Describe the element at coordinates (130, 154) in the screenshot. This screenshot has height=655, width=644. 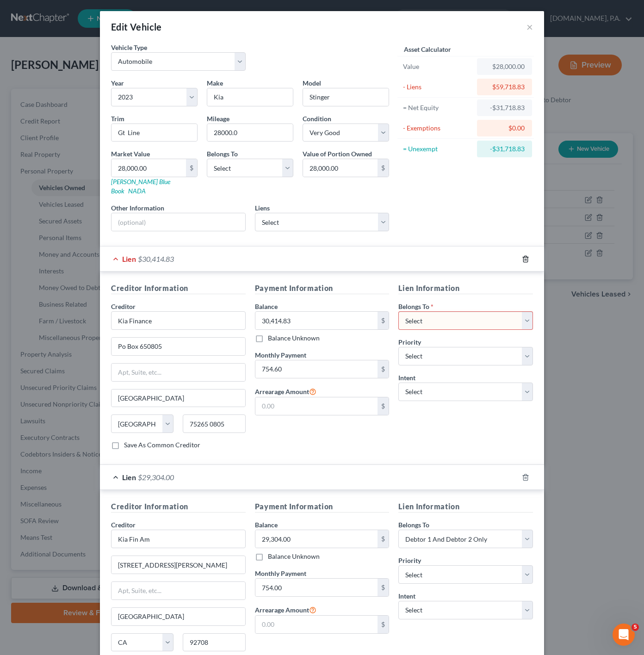
I see `label: Market Value` at that location.